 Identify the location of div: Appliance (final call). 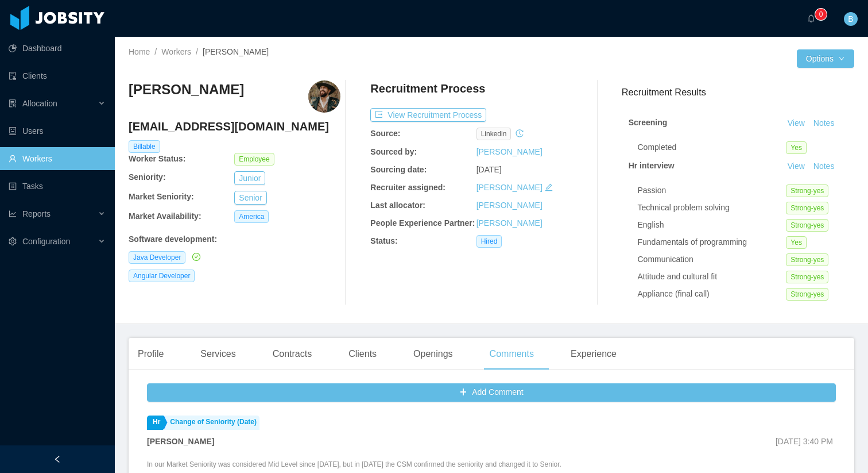
(712, 293).